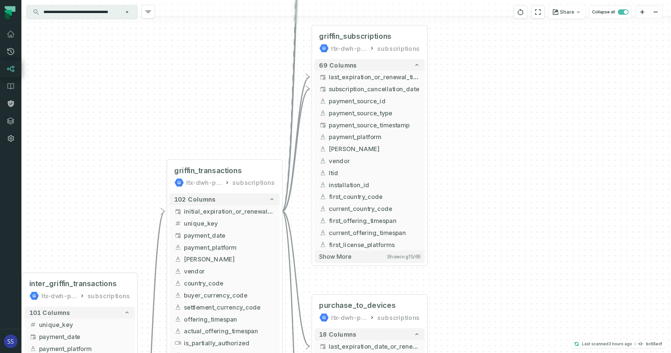 The image size is (671, 353). Describe the element at coordinates (225, 211) in the screenshot. I see `button: initial_expiration_or_renewal_timestamp` at that location.